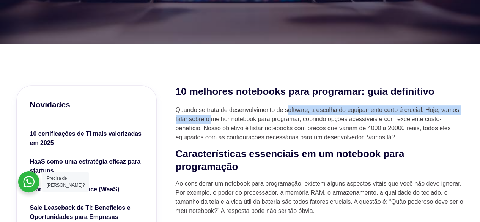  What do you see at coordinates (86, 104) in the screenshot?
I see `h3: Novidades` at bounding box center [86, 104].